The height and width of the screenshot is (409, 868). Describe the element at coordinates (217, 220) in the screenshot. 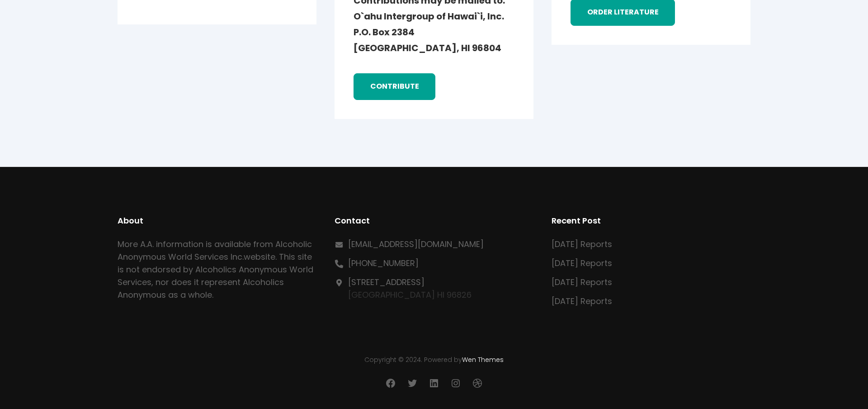

I see `h2: About` at that location.